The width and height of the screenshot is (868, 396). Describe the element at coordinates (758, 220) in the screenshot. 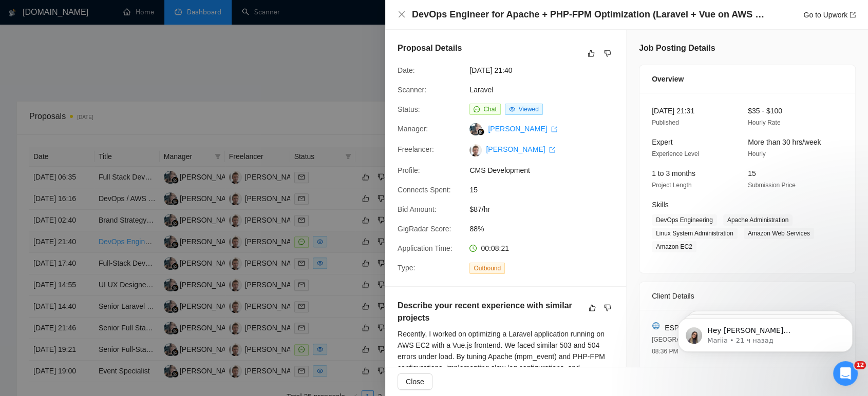

I see `span: Apache Administration` at that location.